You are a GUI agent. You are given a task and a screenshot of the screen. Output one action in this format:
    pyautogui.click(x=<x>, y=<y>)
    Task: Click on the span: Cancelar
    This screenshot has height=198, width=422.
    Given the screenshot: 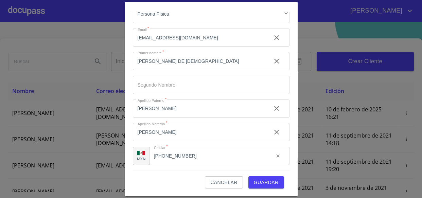 What is the action you would take?
    pyautogui.click(x=223, y=182)
    